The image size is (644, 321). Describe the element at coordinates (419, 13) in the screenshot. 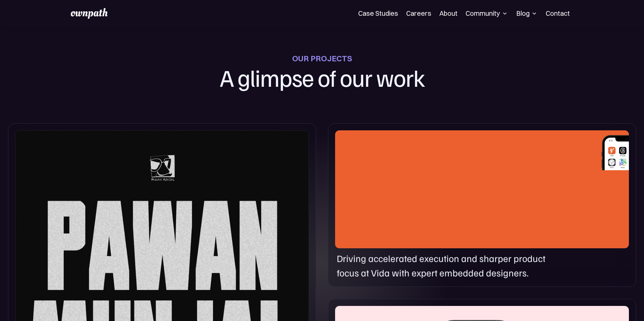

I see `a: Careers` at that location.